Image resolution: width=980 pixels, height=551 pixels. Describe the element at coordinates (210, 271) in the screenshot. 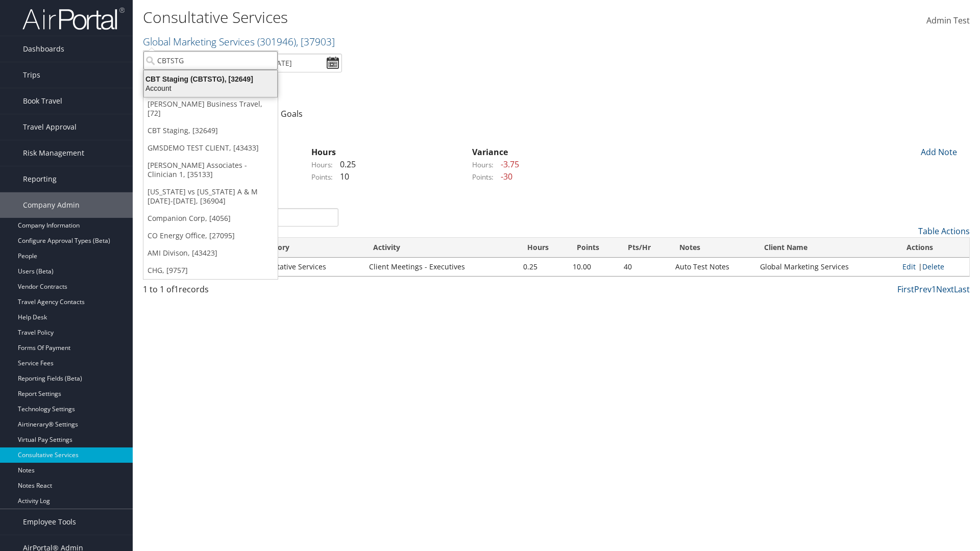

I see `a: CHG, [9757]` at that location.